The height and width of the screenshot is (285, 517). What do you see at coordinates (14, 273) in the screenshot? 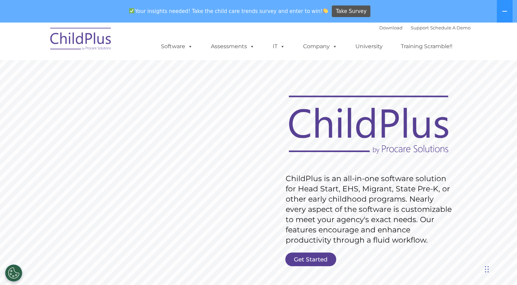
I see `button: Cookies Settings` at bounding box center [14, 273].